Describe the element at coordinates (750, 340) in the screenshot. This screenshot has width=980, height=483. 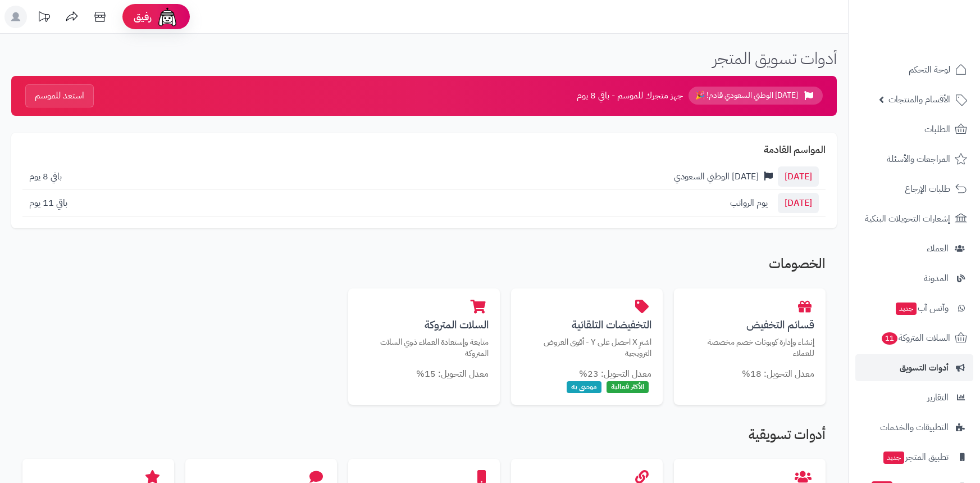
I see `a: قسائم التخفيضإنشاء وإدارة كوبونات خصم مخصصة للعملاء معدل التحويل: 18%` at that location.